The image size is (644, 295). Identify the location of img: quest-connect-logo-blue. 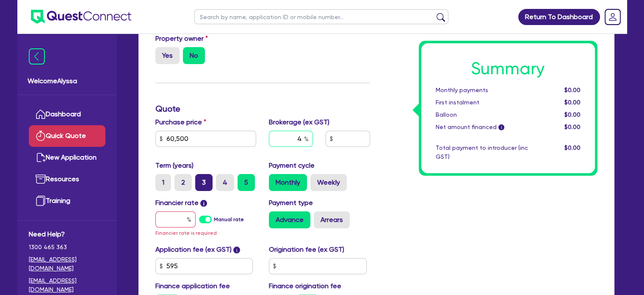
(81, 17).